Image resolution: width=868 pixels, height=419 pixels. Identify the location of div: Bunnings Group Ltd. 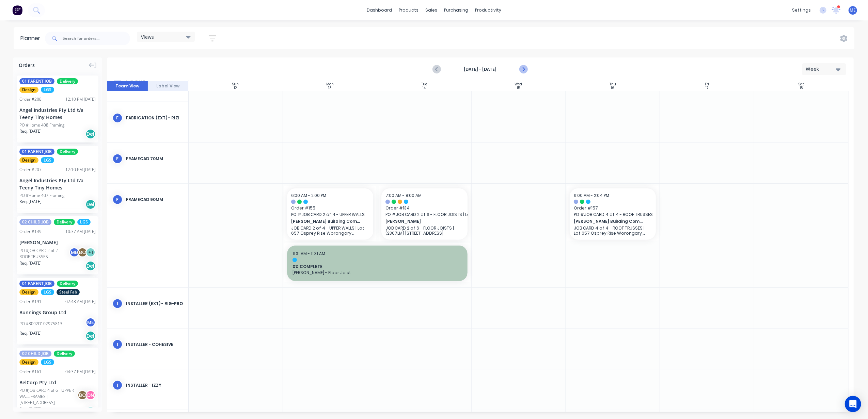
(57, 313).